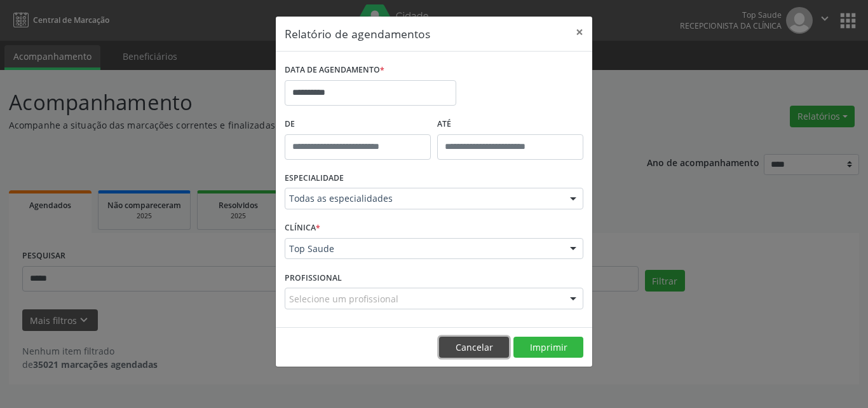 Image resolution: width=868 pixels, height=408 pixels. What do you see at coordinates (357, 34) in the screenshot?
I see `h5: Relatório de agendamentos` at bounding box center [357, 34].